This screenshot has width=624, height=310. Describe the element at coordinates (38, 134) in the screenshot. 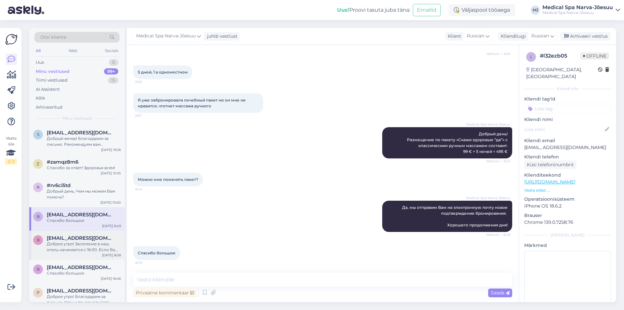

I see `span: s` at that location.